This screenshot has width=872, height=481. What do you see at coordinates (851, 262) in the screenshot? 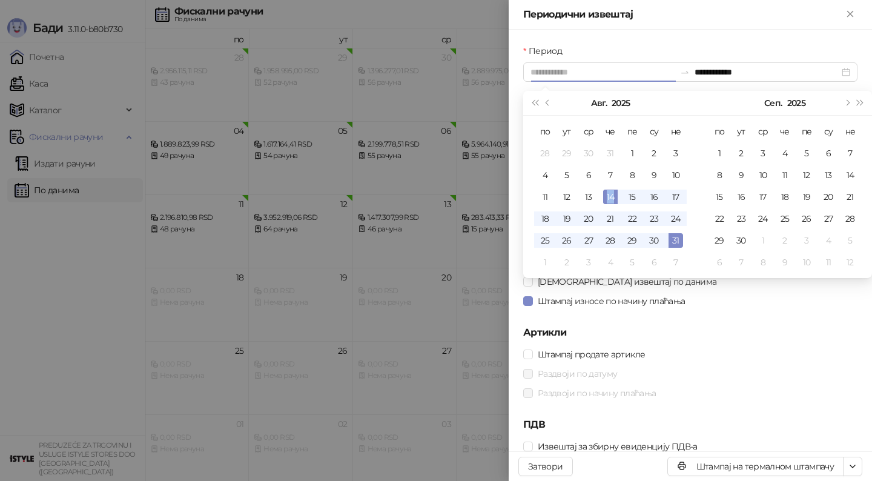
I see `td: 2025-10-12` at bounding box center [851, 262].